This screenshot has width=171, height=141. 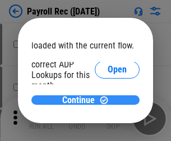 What do you see at coordinates (117, 70) in the screenshot?
I see `button: Open` at bounding box center [117, 70].